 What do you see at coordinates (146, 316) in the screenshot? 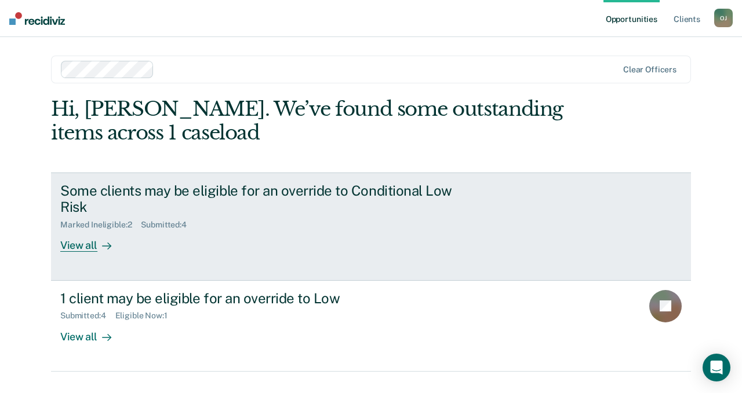
I see `div: Eligible Now : 1` at bounding box center [146, 316].